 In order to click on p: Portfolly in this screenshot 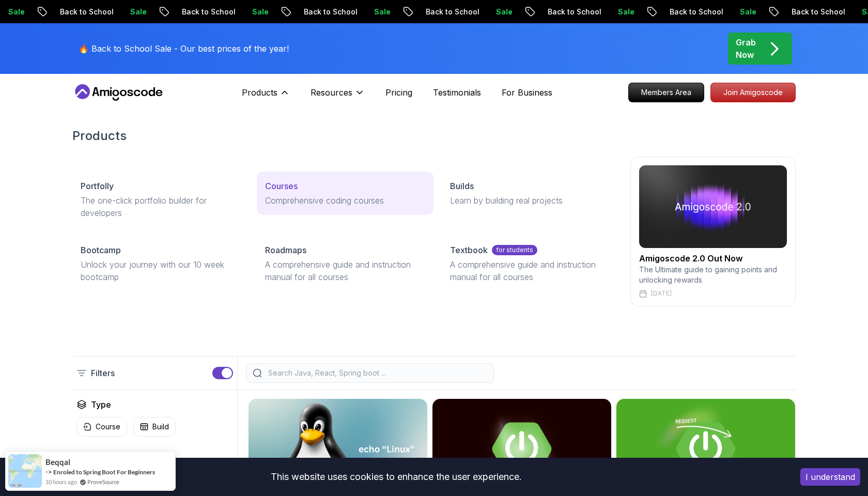, I will do `click(97, 186)`.